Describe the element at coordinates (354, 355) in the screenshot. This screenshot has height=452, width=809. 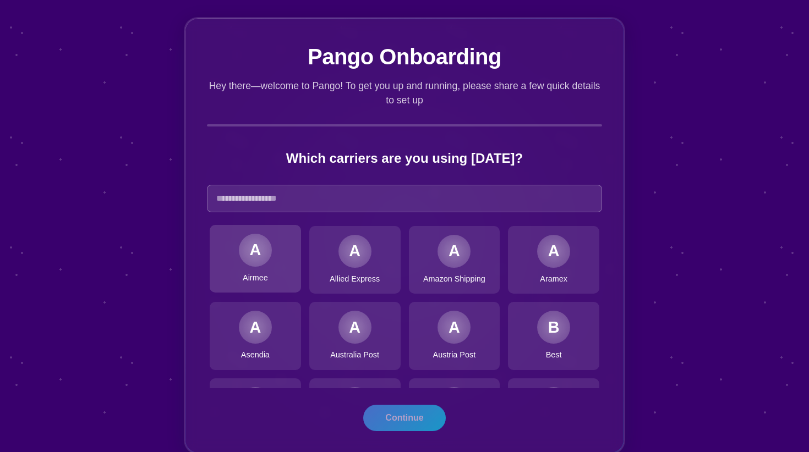
I see `span: Australia Post` at that location.